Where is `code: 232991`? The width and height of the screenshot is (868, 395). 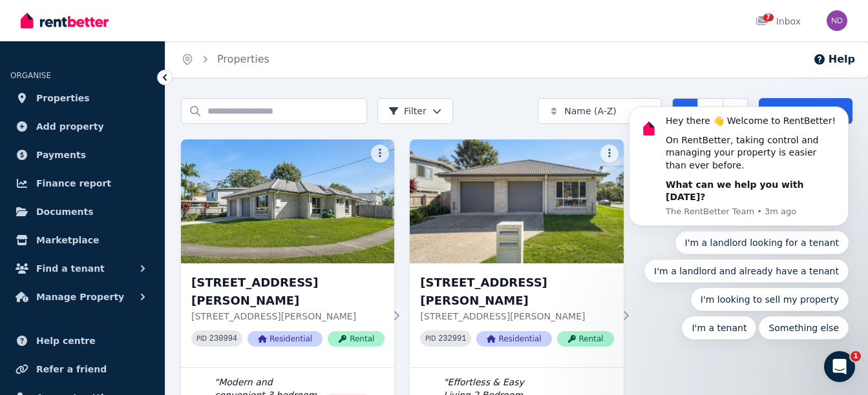
code: 232991 is located at coordinates (451, 339).